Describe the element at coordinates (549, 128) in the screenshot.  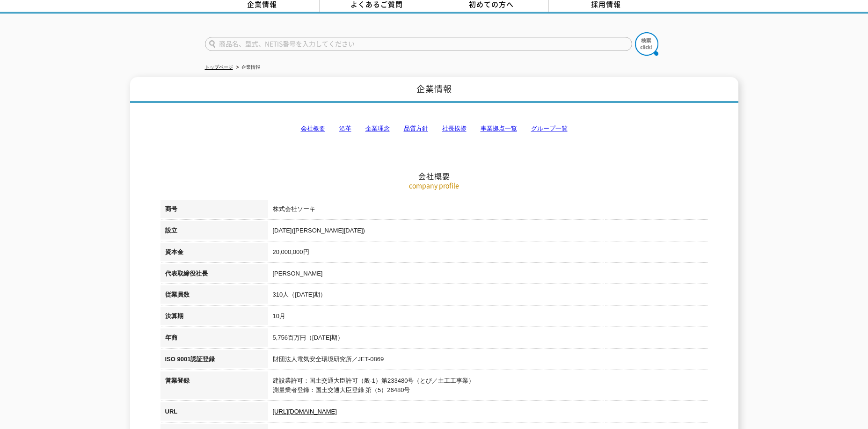
I see `a: グループ一覧` at that location.